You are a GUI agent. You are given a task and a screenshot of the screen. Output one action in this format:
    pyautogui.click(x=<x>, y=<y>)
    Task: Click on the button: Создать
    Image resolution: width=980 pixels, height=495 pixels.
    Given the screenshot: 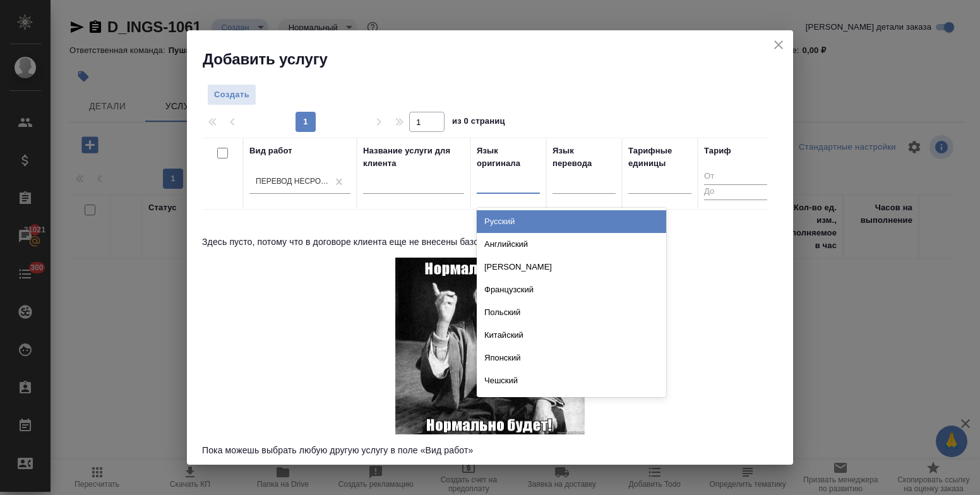 What is the action you would take?
    pyautogui.click(x=232, y=94)
    